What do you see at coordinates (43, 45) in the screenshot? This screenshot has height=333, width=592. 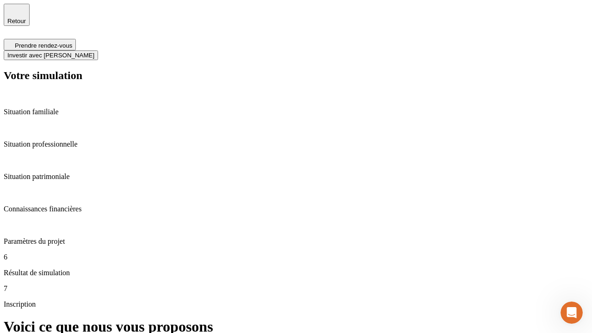 I see `span: Prendre rendez-vous` at bounding box center [43, 45].